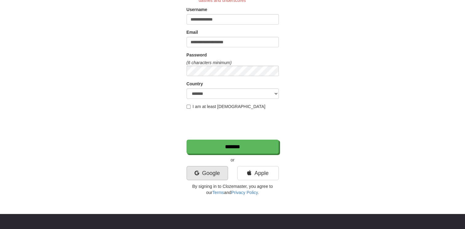 The width and height of the screenshot is (465, 229). Describe the element at coordinates (258, 173) in the screenshot. I see `a: Apple` at that location.